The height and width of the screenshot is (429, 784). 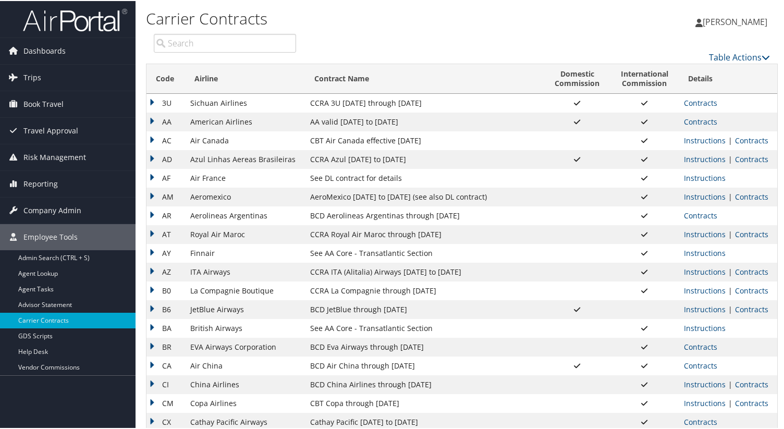 What do you see at coordinates (245, 78) in the screenshot?
I see `th: Airline: activate to sort column ascending` at bounding box center [245, 78].